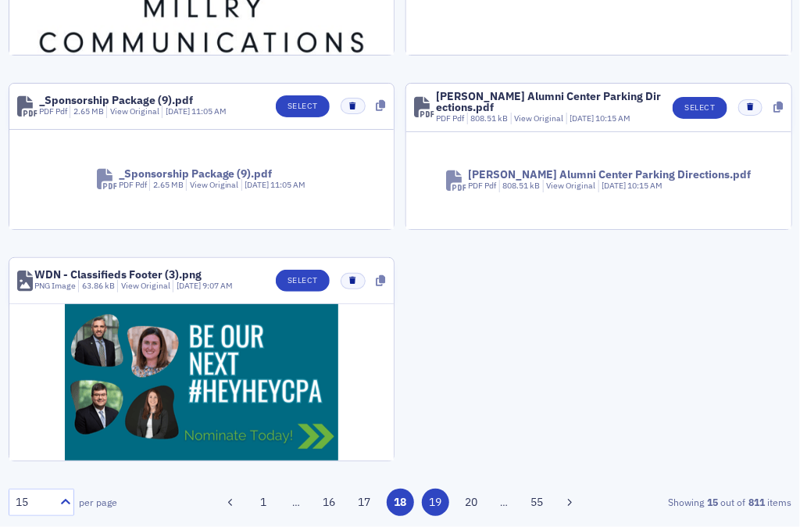  What do you see at coordinates (757, 502) in the screenshot?
I see `strong: 811` at bounding box center [757, 502].